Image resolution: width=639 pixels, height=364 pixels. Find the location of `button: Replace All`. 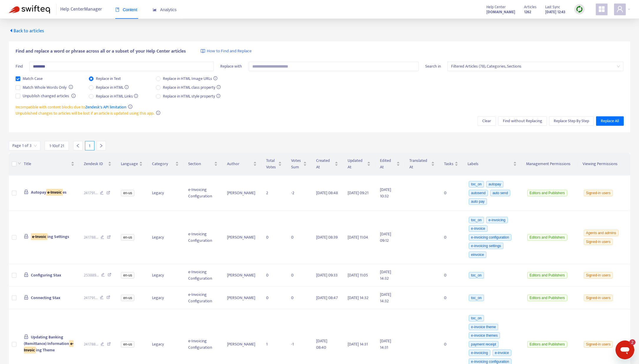

button: Replace All is located at coordinates (610, 121).